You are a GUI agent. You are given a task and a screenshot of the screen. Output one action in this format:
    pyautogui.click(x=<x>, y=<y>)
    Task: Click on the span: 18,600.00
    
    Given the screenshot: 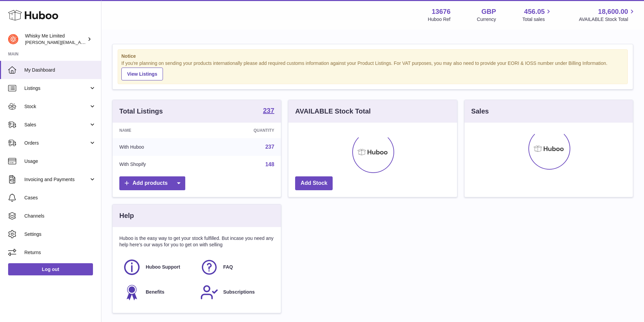 What is the action you would take?
    pyautogui.click(x=613, y=12)
    